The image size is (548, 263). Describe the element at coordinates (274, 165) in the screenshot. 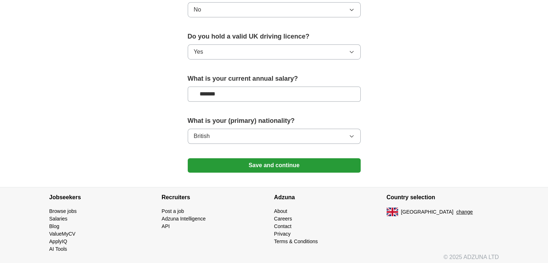

I see `button: Save and continue` at that location.